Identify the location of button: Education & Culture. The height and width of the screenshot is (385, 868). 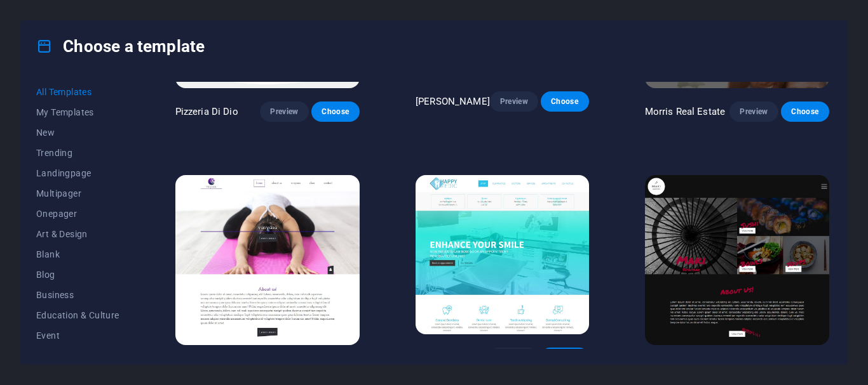
(78, 315).